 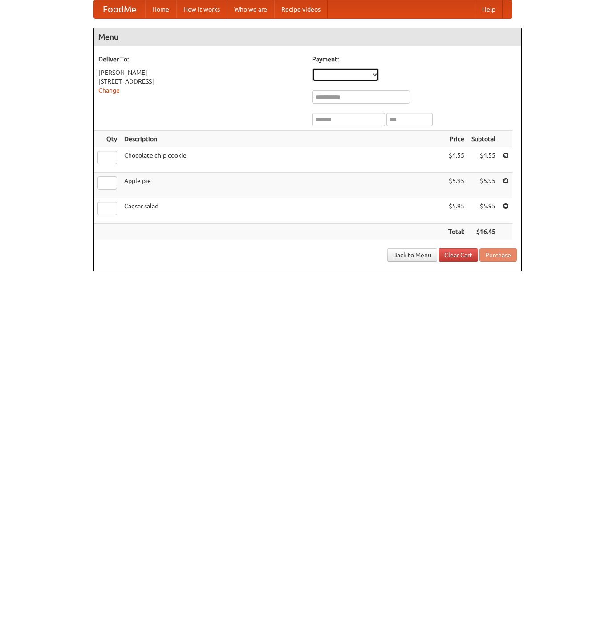 What do you see at coordinates (250, 9) in the screenshot?
I see `a: Who we are` at bounding box center [250, 9].